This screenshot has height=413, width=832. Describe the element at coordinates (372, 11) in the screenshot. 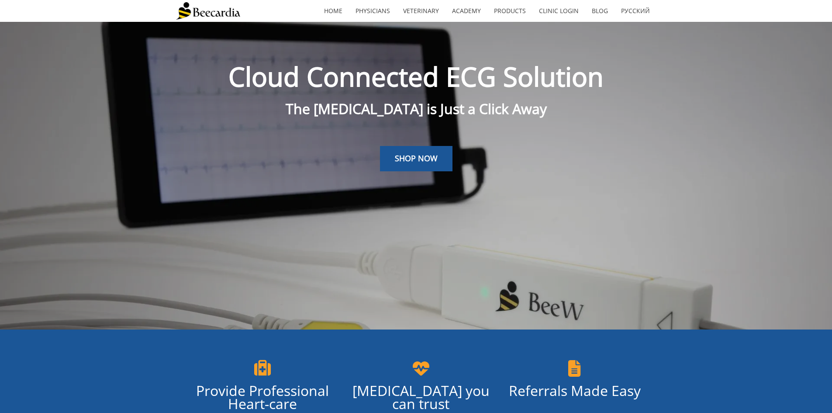

I see `a: Physicians` at that location.